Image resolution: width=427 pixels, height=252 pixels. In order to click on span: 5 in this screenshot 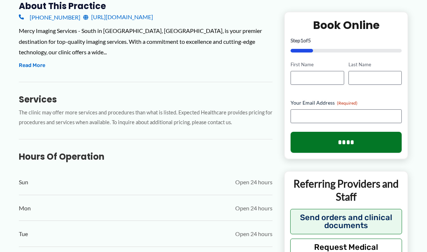, I will do `click(310, 40)`.